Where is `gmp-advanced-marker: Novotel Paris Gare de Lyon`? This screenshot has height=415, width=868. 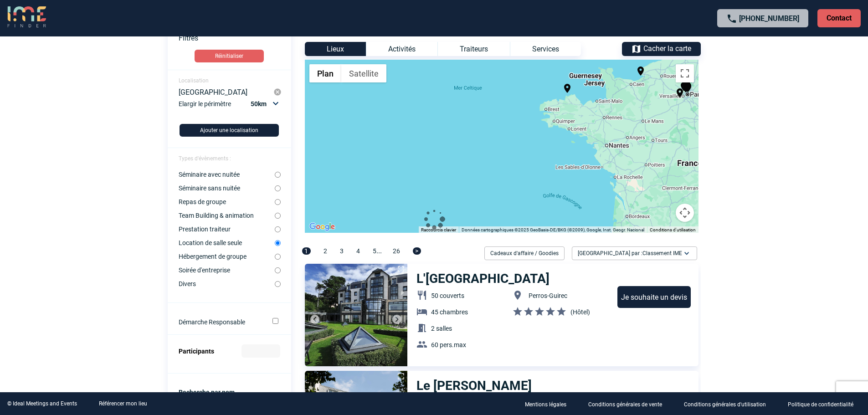
gmp-advanced-marker: Novotel Paris Gare de Lyon is located at coordinates (687, 89).